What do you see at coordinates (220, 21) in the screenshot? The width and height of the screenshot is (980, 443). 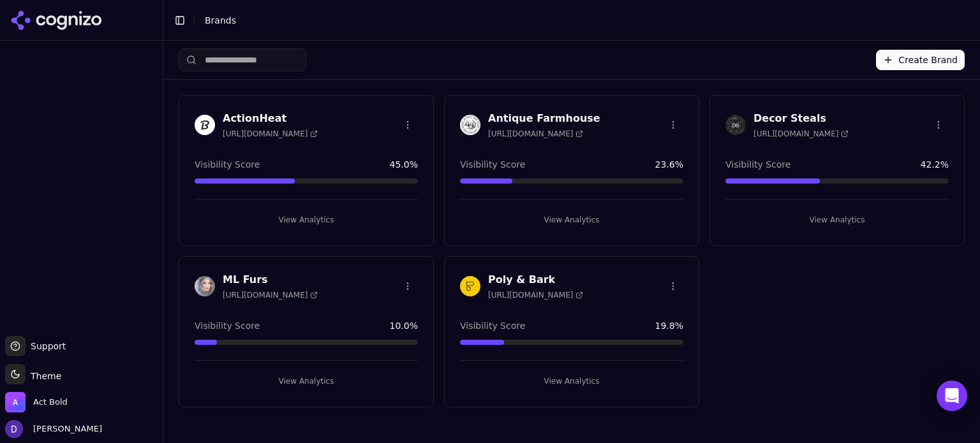 I see `span: Brands` at bounding box center [220, 21].